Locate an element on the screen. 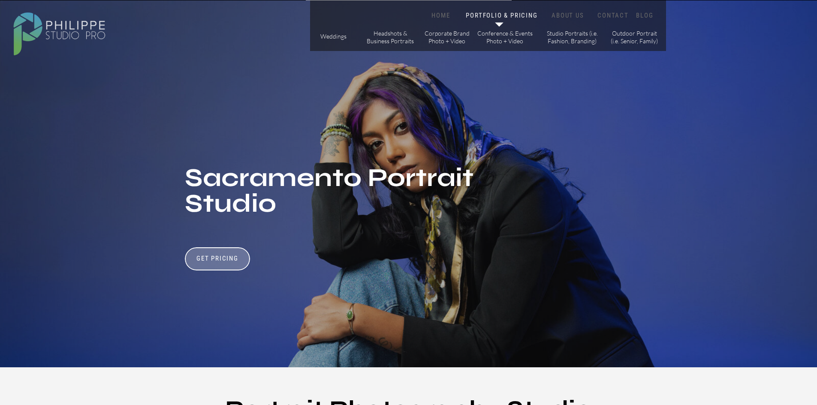 The image size is (817, 405). nav: PORTFOLIO & PRICING is located at coordinates (502, 15).